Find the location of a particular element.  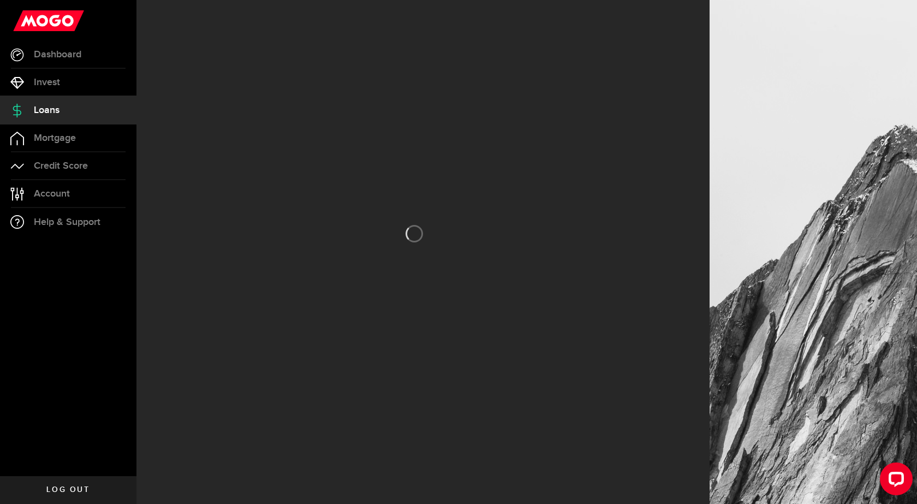

span: Account is located at coordinates (52, 194).